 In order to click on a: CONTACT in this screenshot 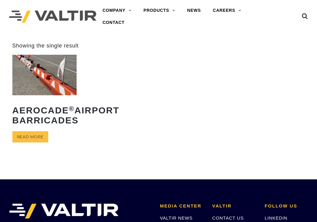, I will do `click(114, 23)`.